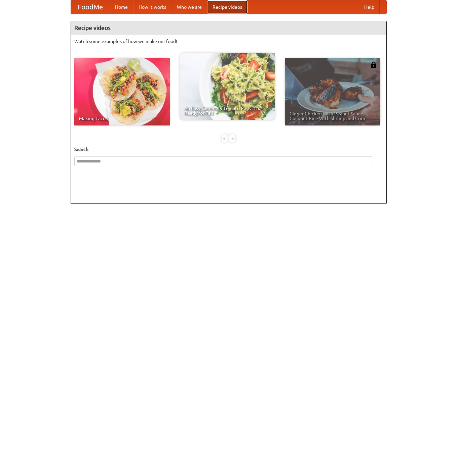 The width and height of the screenshot is (457, 476). I want to click on h5: Search, so click(228, 150).